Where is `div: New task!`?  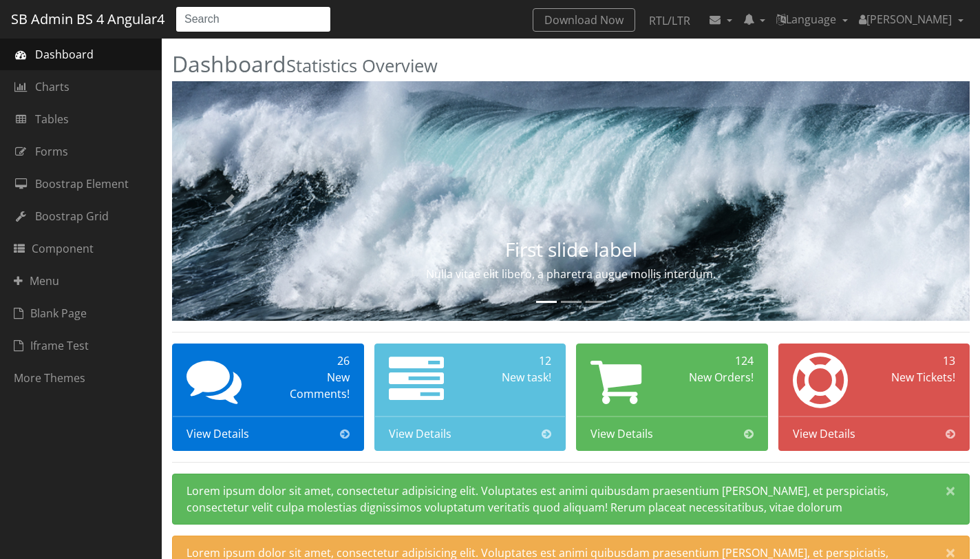
div: New task! is located at coordinates (513, 377).